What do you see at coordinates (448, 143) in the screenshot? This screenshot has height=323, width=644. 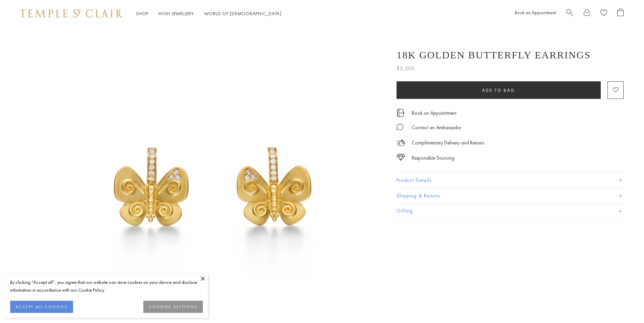 I see `p: Complimentary Delivery and Returns` at bounding box center [448, 143].